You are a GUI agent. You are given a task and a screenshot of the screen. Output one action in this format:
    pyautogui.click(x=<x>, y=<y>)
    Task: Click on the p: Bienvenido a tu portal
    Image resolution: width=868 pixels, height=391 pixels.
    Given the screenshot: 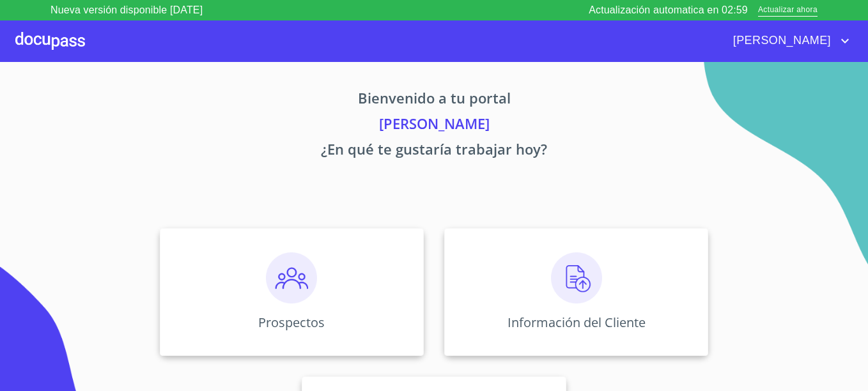 What is the action you would take?
    pyautogui.click(x=434, y=100)
    